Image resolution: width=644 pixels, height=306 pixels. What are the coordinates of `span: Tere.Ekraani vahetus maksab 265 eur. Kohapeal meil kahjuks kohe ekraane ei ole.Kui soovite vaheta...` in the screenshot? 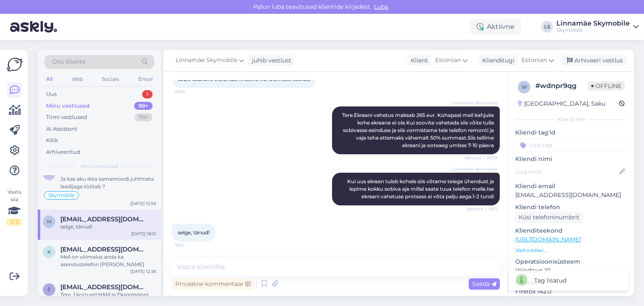 It's located at (418, 130).